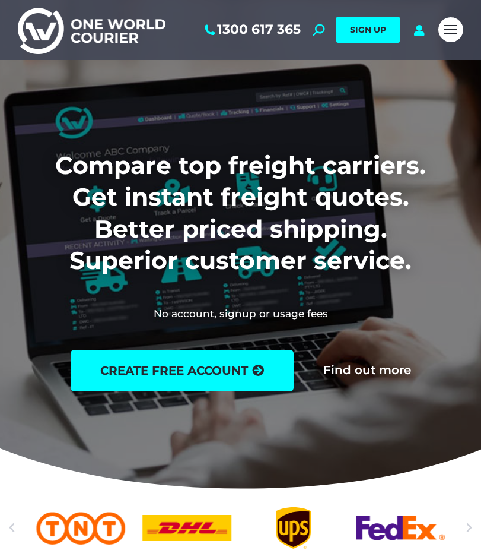  I want to click on a: 1300 617 365, so click(252, 30).